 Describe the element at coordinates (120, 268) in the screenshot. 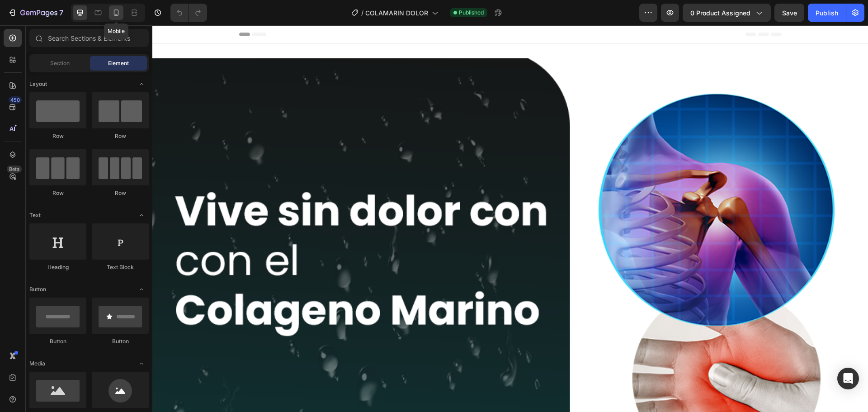

I see `div: Text Block` at that location.